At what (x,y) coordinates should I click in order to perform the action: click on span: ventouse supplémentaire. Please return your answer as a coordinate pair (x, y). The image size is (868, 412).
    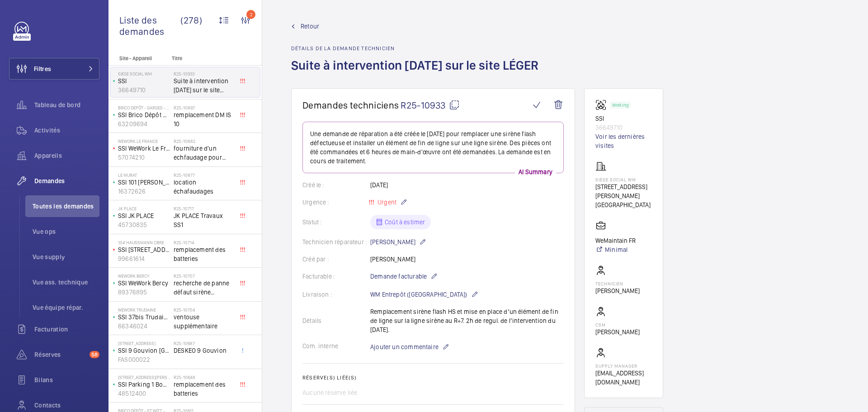
    Looking at the image, I should click on (203, 322).